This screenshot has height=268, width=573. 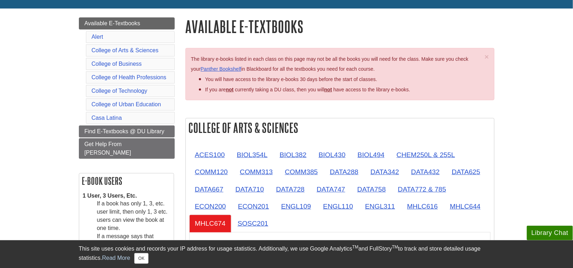 I want to click on a: Alert, so click(x=97, y=37).